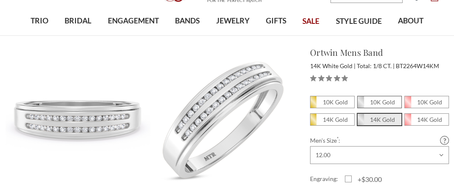 This screenshot has height=187, width=454. What do you see at coordinates (328, 179) in the screenshot?
I see `label: Engraving:` at bounding box center [328, 179].